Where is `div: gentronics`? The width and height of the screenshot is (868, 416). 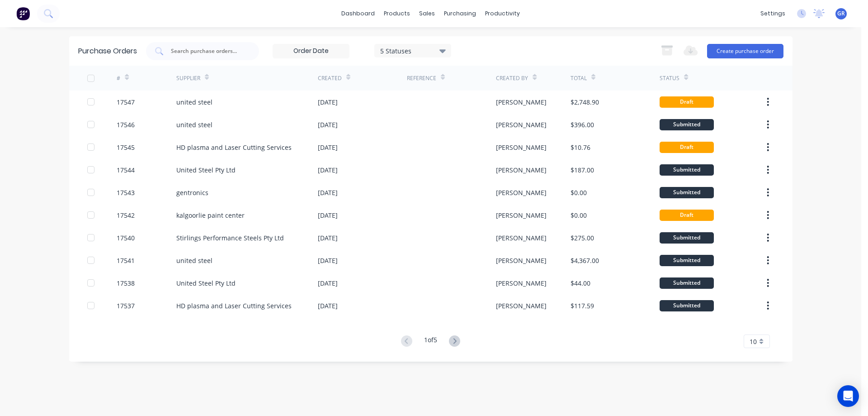 div: gentronics is located at coordinates (192, 192).